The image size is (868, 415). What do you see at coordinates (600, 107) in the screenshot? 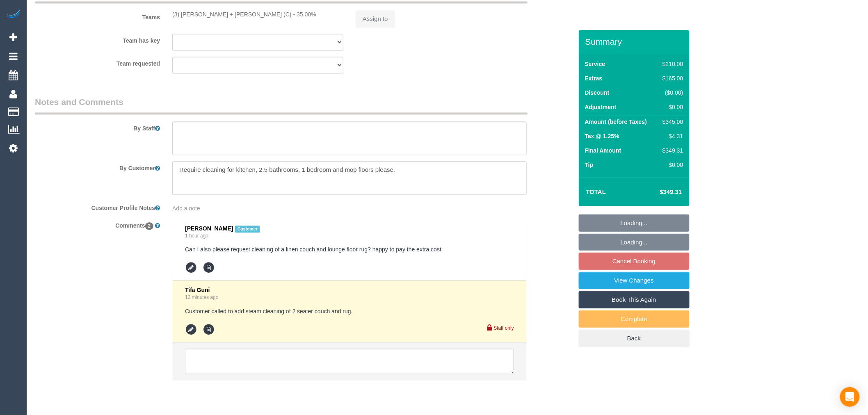
I see `label: Adjustment` at bounding box center [600, 107].